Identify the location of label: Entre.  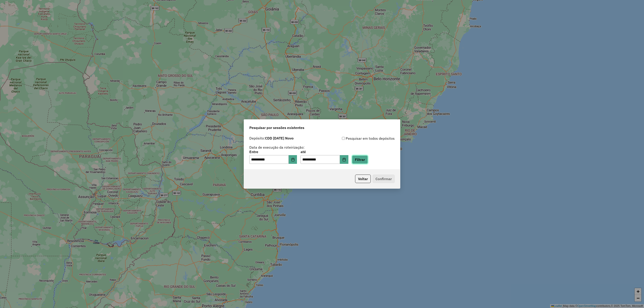
(273, 152).